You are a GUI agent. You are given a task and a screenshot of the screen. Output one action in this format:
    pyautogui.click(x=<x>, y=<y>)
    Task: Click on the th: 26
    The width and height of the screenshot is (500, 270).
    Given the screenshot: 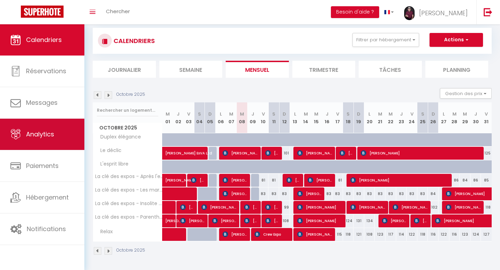 What is the action you would take?
    pyautogui.click(x=433, y=118)
    